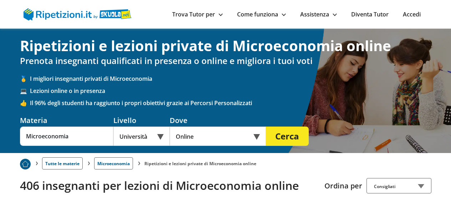  I want to click on h2: Prenota insegnanti qualificati in presenza o online e migliora i tuoi voti, so click(226, 61).